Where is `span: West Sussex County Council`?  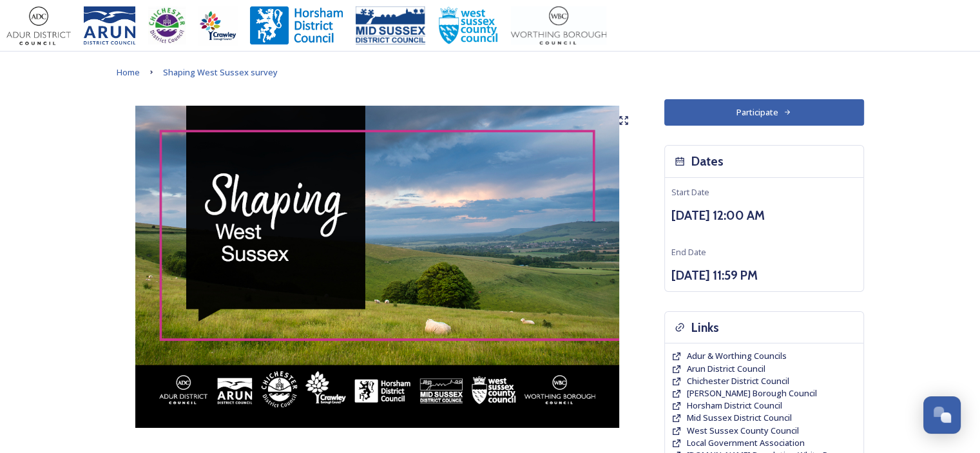
span: West Sussex County Council is located at coordinates (742, 431).